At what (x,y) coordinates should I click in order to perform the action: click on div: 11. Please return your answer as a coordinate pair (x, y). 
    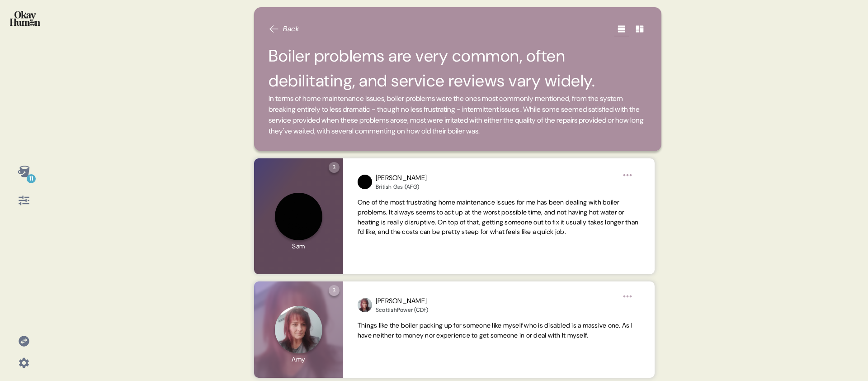
    Looking at the image, I should click on (31, 178).